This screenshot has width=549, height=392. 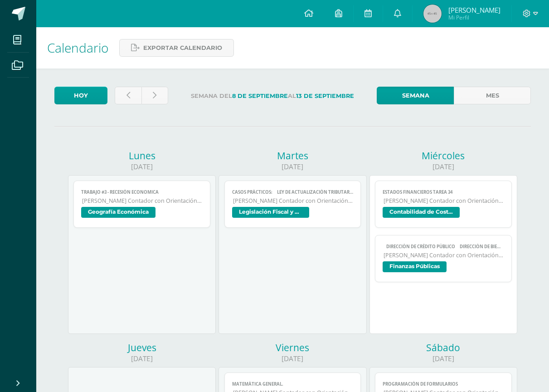 What do you see at coordinates (325, 96) in the screenshot?
I see `strong: 13 de Septiembre` at bounding box center [325, 96].